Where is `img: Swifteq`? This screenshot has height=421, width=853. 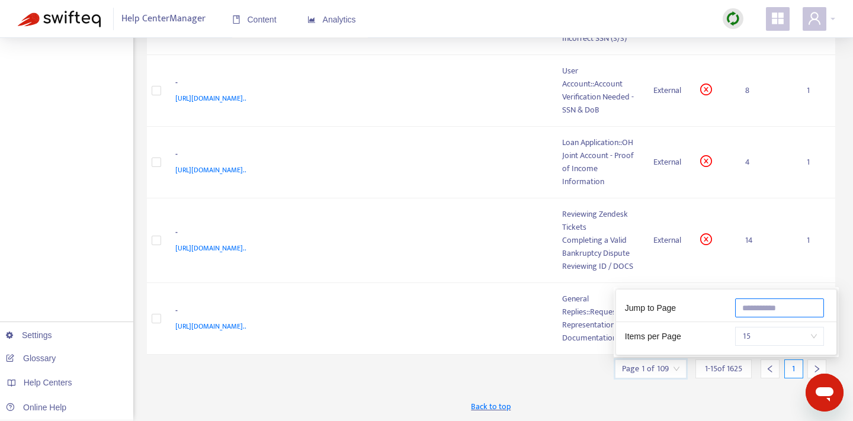
img: Swifteq is located at coordinates (59, 19).